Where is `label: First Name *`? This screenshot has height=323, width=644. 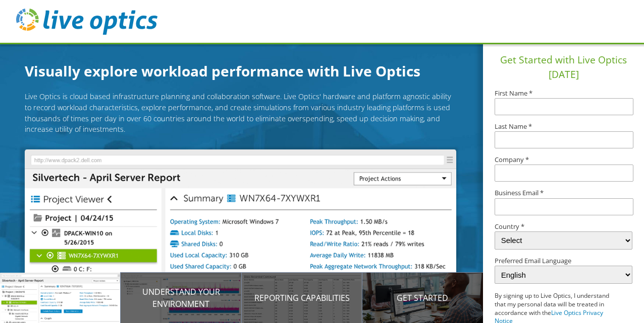 label: First Name * is located at coordinates (563, 93).